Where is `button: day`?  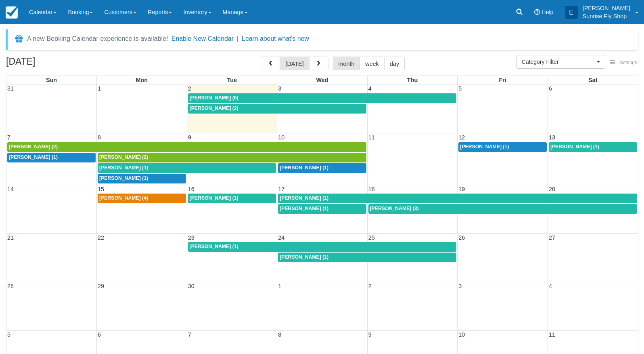 button: day is located at coordinates (394, 63).